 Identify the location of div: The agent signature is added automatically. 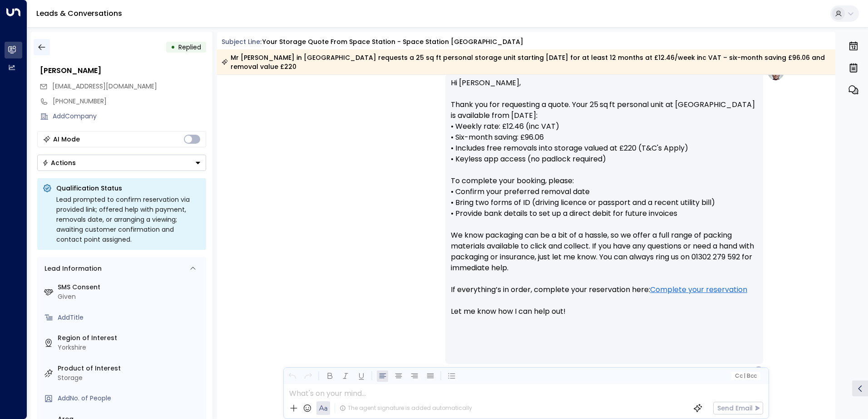
(406, 408).